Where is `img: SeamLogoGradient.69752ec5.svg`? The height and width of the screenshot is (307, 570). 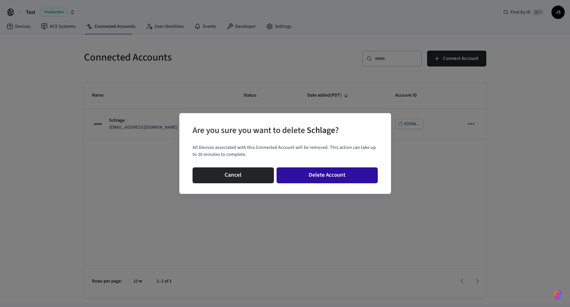 img: SeamLogoGradient.69752ec5.svg is located at coordinates (558, 295).